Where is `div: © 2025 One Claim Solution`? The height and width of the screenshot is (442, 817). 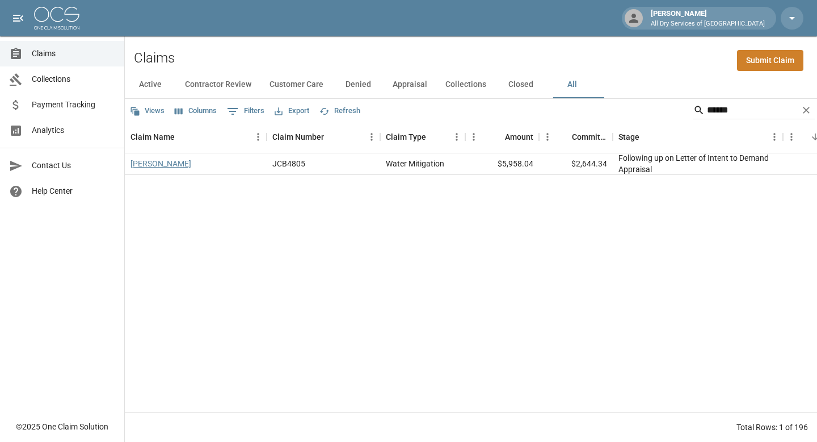 div: © 2025 One Claim Solution is located at coordinates (62, 426).